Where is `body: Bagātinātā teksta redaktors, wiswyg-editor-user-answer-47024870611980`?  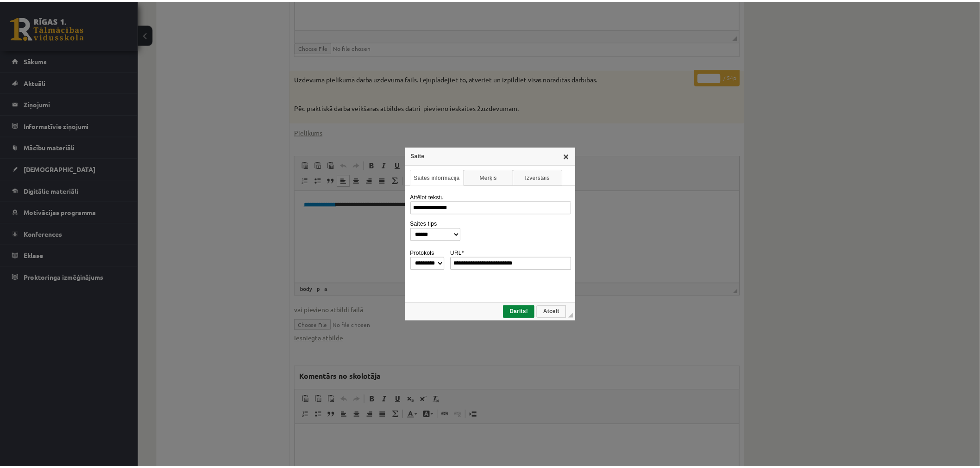
body: Bagātinātā teksta redaktors, wiswyg-editor-user-answer-47024870611980 is located at coordinates (224, 14).